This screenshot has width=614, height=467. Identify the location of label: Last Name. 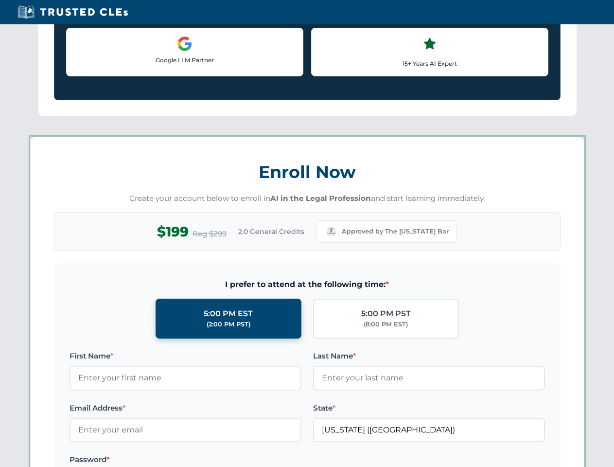
(429, 356).